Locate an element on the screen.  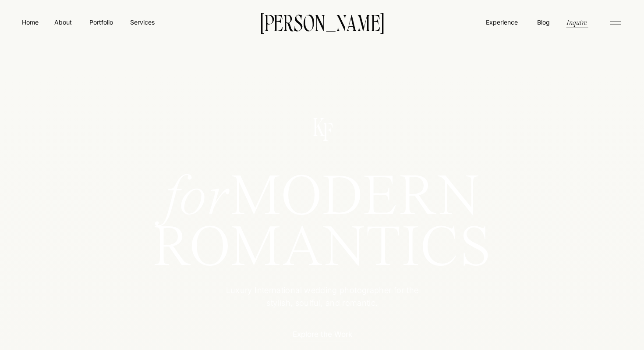
a: Inquire is located at coordinates (576, 22).